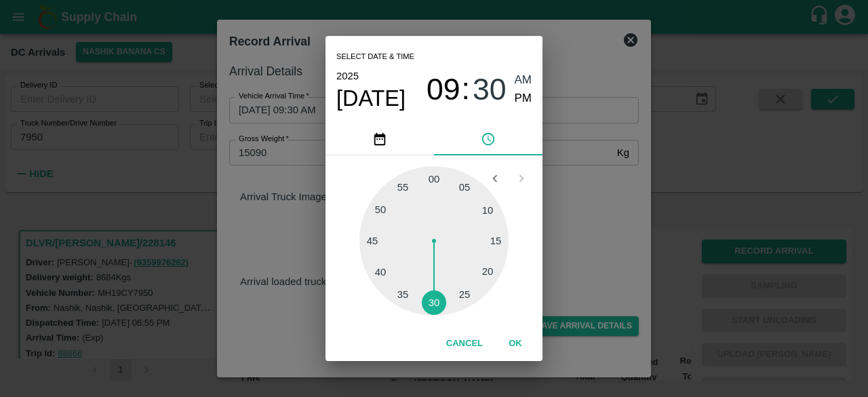 The height and width of the screenshot is (397, 868). I want to click on span: AM, so click(524, 80).